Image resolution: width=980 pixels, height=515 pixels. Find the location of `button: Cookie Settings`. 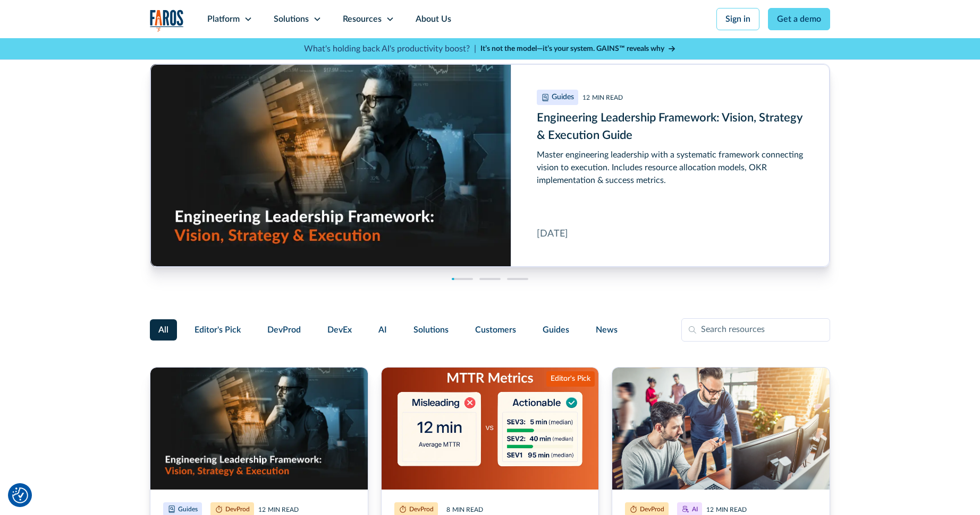

button: Cookie Settings is located at coordinates (20, 496).